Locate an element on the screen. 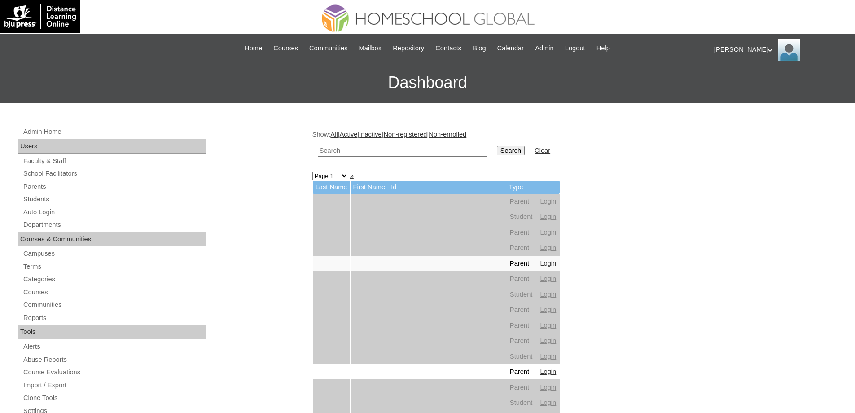 The image size is (855, 413). span: Mailbox is located at coordinates (370, 48).